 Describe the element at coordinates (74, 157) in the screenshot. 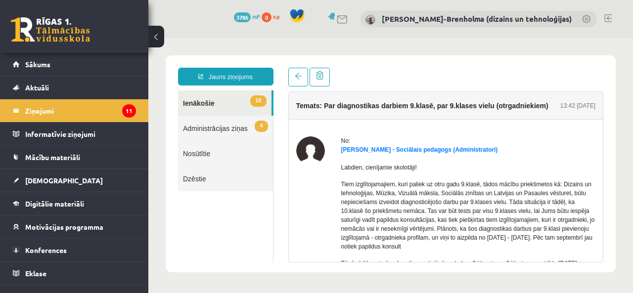

I see `a: Mācību materiāli` at that location.